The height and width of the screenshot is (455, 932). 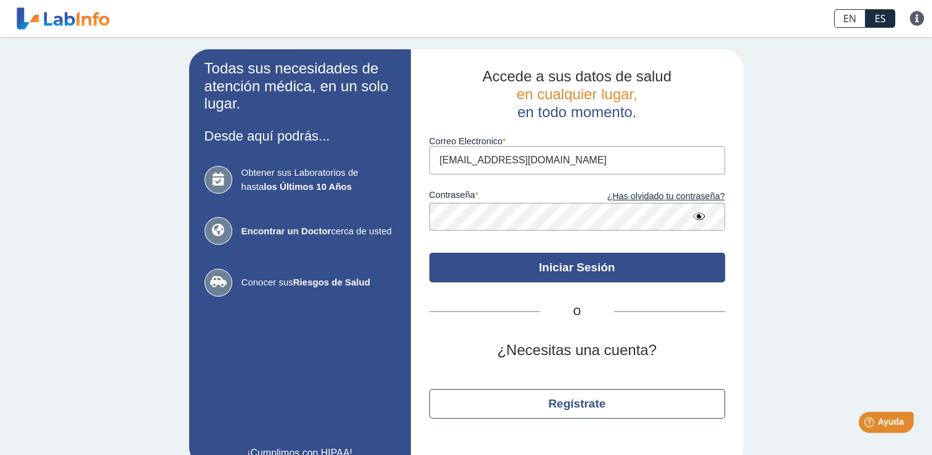 I want to click on span: Conocer sus, so click(x=319, y=282).